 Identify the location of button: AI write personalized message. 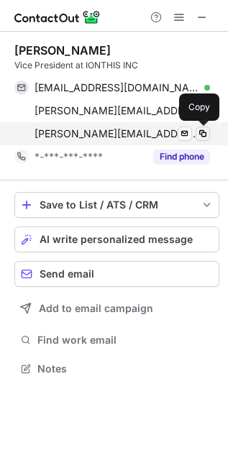
(116, 239).